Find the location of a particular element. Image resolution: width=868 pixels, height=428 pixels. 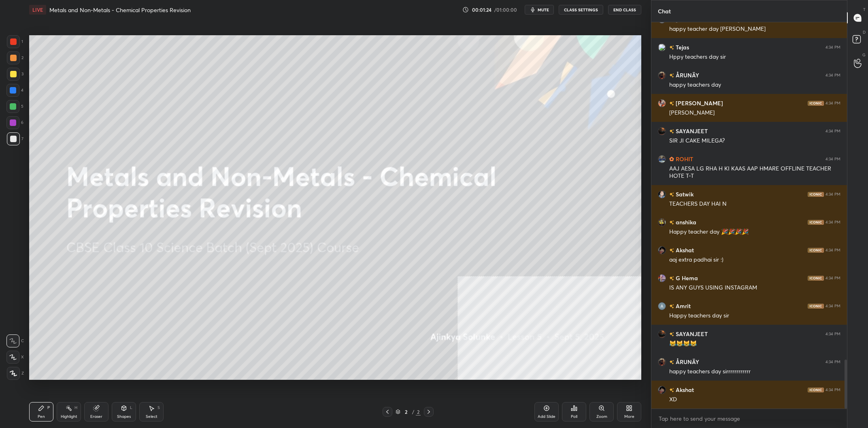

div: Eraser is located at coordinates (96, 417).